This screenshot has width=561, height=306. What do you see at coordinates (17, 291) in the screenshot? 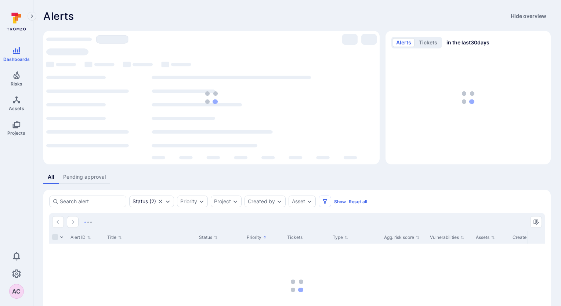
I see `button: AC` at bounding box center [17, 291].